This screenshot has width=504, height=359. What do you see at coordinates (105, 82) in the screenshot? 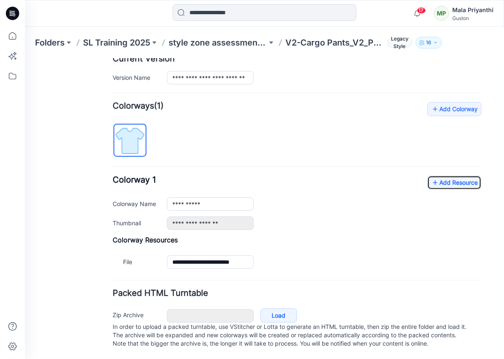
I see `img: empty_style_icon.svg` at bounding box center [105, 82].